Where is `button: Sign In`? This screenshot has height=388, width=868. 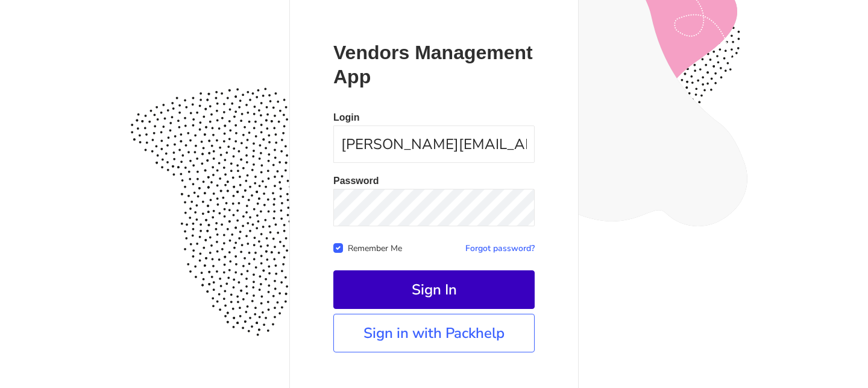
button: Sign In is located at coordinates (434, 289).